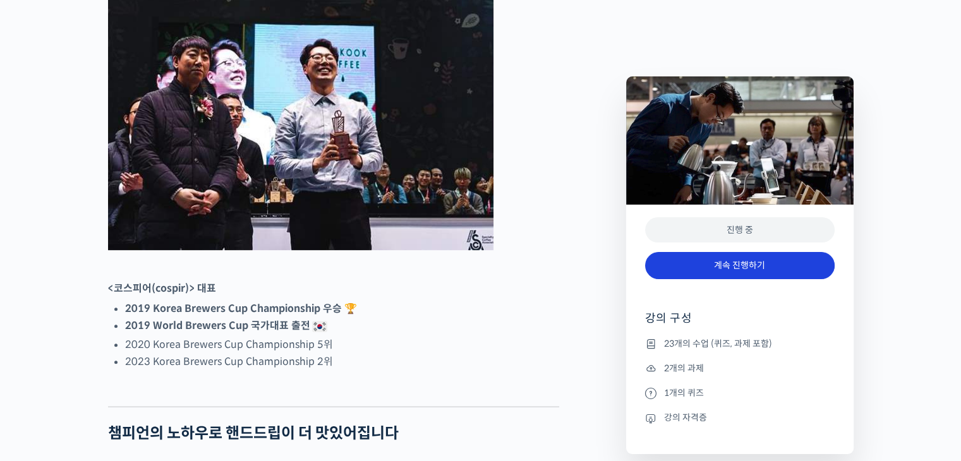 The height and width of the screenshot is (461, 961). What do you see at coordinates (342, 344) in the screenshot?
I see `li: 2020 Korea Brewers Cup Championship 5위` at bounding box center [342, 344].